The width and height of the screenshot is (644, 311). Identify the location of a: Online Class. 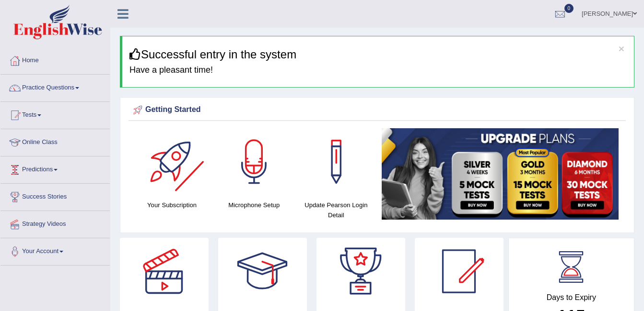
(55, 141).